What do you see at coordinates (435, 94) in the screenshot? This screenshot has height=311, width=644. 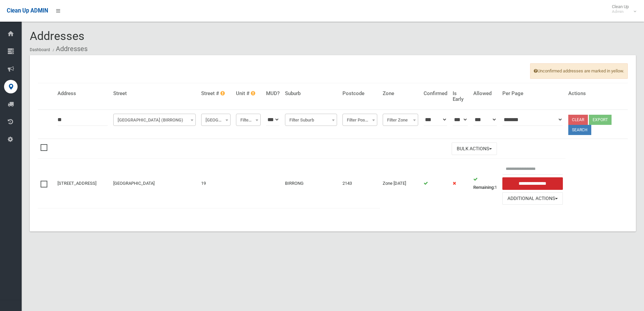 I see `h4: Confirmed` at bounding box center [435, 94].